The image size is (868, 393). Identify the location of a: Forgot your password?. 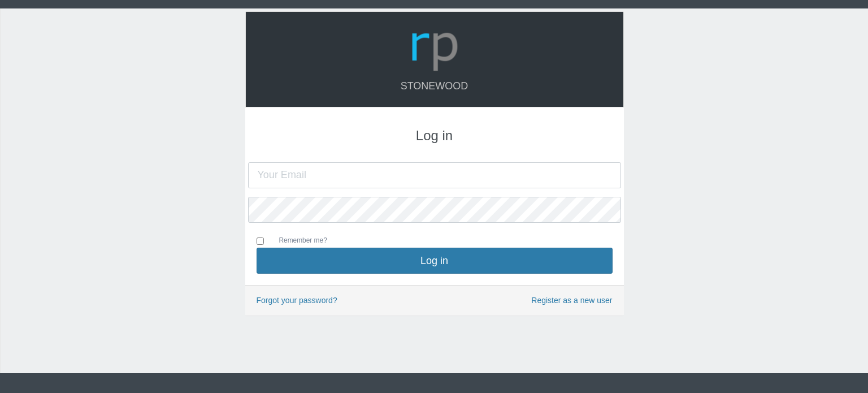
(297, 300).